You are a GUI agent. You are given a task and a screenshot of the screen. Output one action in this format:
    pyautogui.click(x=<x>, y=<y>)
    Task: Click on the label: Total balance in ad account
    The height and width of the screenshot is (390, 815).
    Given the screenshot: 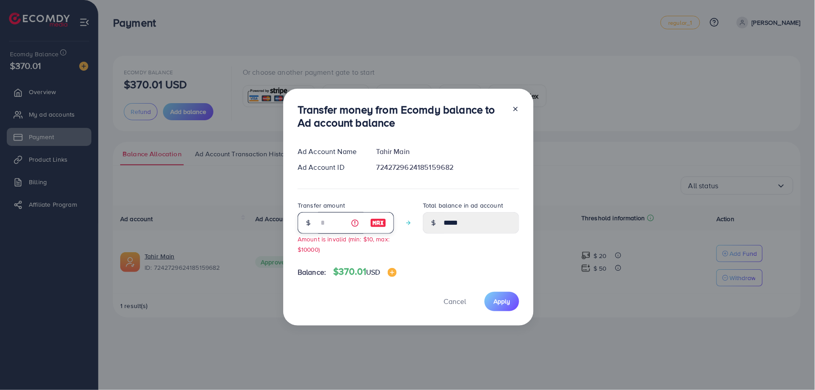 What is the action you would take?
    pyautogui.click(x=463, y=205)
    